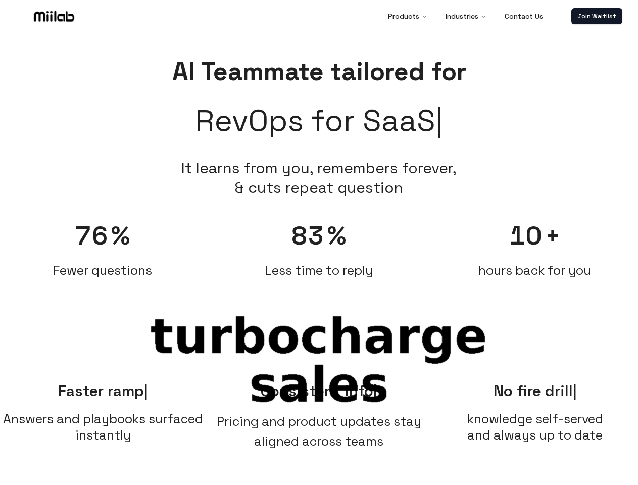 The width and height of the screenshot is (638, 485). What do you see at coordinates (524, 16) in the screenshot?
I see `a: Contact Us` at bounding box center [524, 16].